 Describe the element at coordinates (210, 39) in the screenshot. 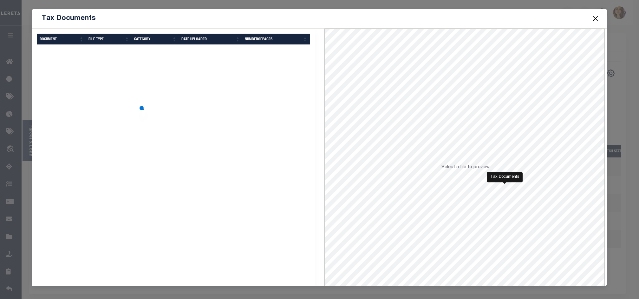

I see `th: Date Uploaded` at that location.